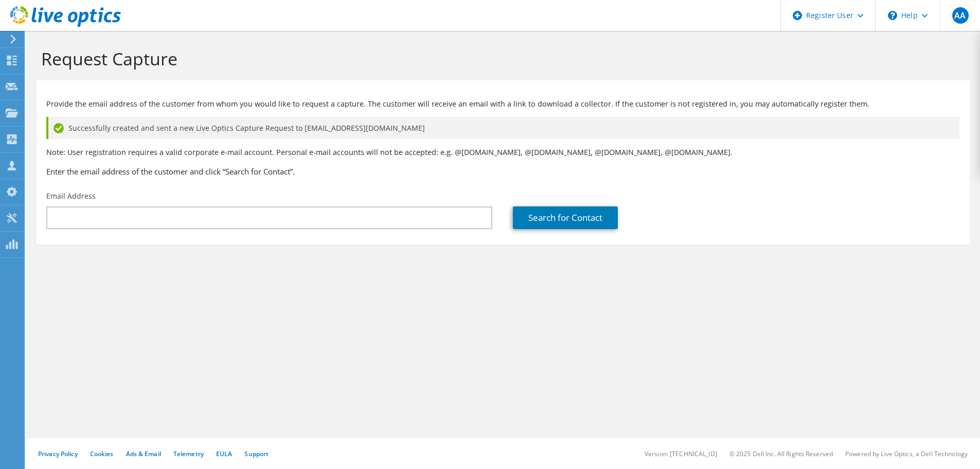  Describe the element at coordinates (224, 454) in the screenshot. I see `a: EULA` at that location.